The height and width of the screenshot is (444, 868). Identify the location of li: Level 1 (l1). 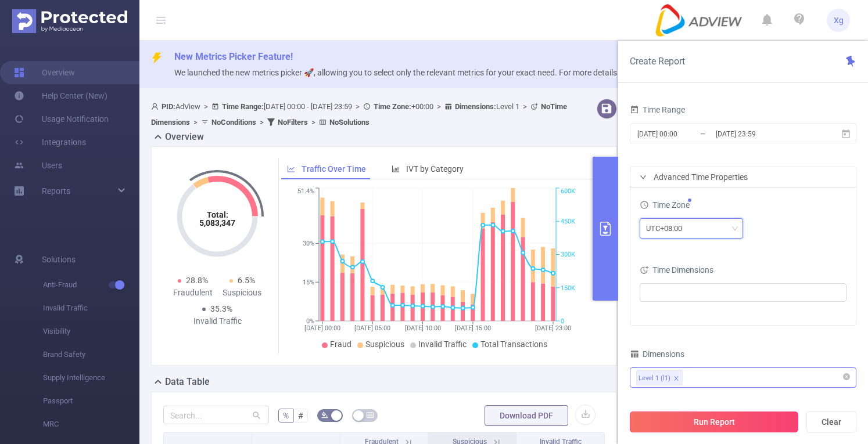
(659, 378).